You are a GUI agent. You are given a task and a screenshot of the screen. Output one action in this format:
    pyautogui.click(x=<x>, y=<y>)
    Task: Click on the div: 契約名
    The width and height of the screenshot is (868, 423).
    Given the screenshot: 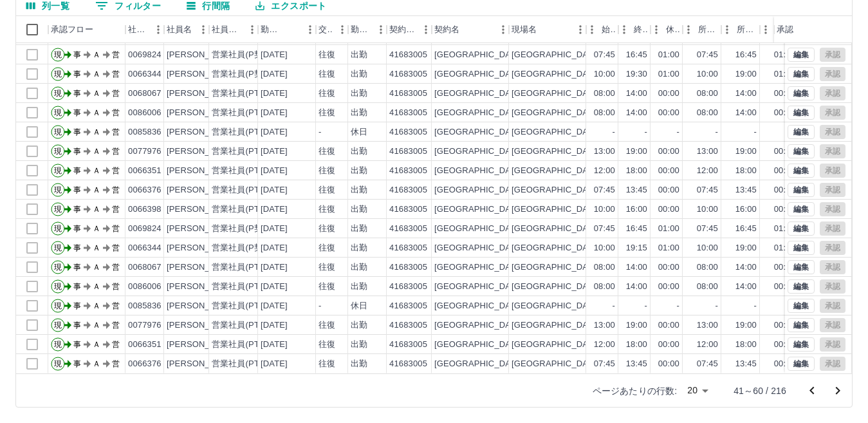 What is the action you would take?
    pyautogui.click(x=447, y=29)
    